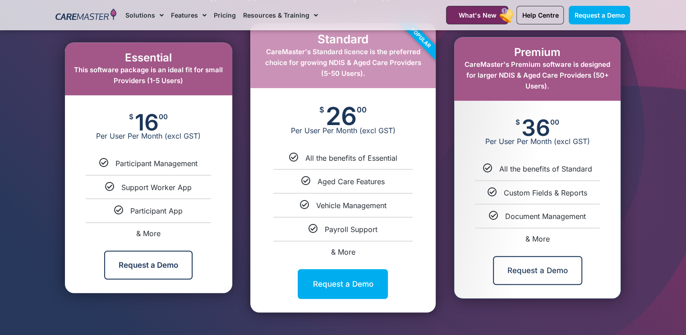 This screenshot has width=686, height=335. I want to click on span: This software package is an ideal fit for small Providers (1-5 Users), so click(148, 75).